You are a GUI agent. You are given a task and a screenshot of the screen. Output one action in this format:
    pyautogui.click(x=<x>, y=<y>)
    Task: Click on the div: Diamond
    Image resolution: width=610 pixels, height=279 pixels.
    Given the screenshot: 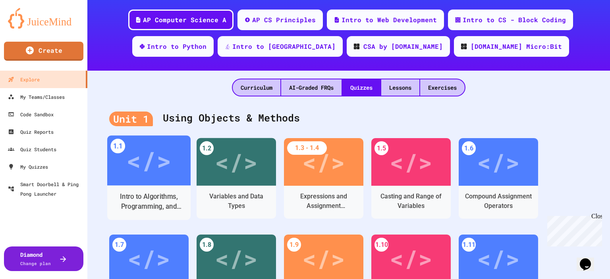 What is the action you would take?
    pyautogui.click(x=35, y=259)
    